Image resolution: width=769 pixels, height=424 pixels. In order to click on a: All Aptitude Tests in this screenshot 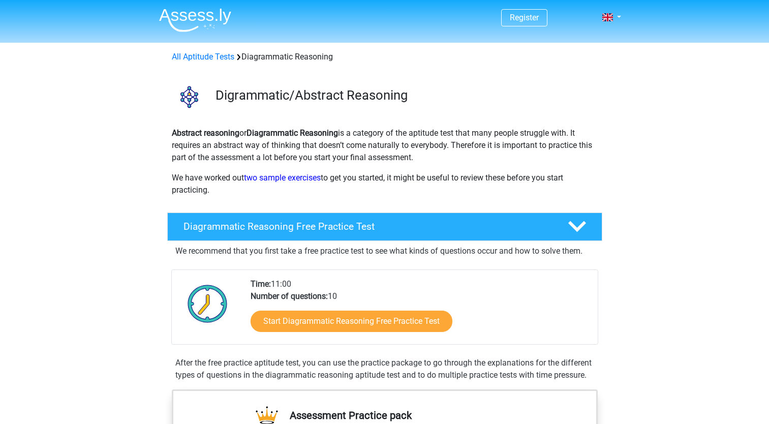, I will do `click(203, 56)`.